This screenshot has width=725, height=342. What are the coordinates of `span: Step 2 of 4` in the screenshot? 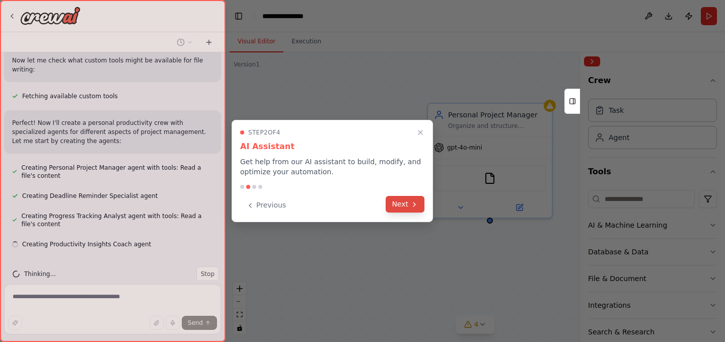 It's located at (264, 133).